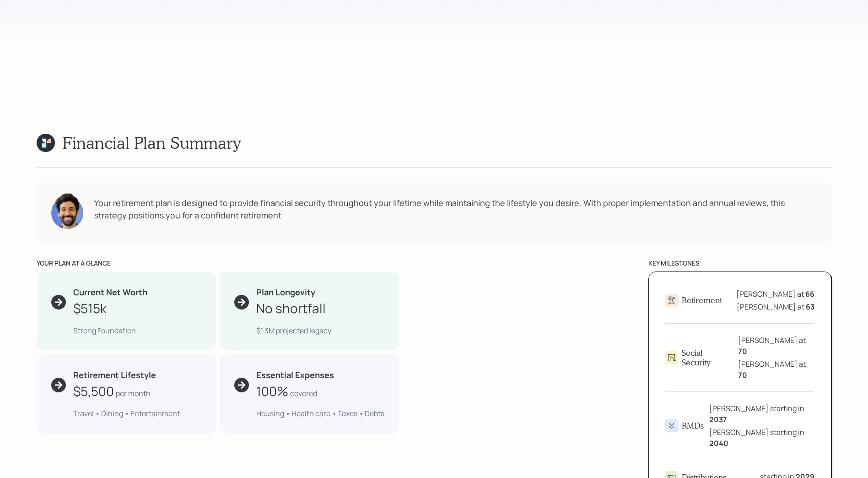  I want to click on div: $515k, so click(90, 308).